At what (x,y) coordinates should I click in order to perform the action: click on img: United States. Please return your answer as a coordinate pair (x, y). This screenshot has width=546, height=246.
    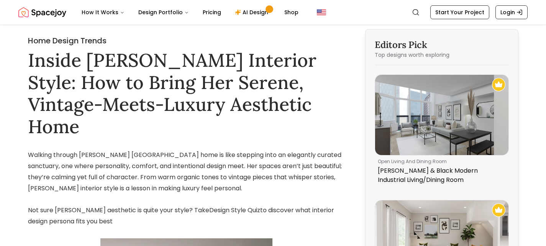
    Looking at the image, I should click on (321, 12).